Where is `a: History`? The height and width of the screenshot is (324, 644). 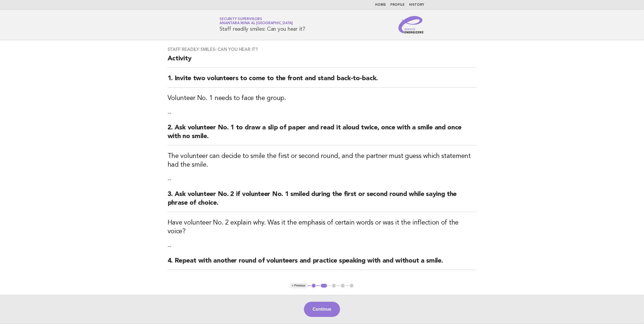 a: History is located at coordinates (417, 5).